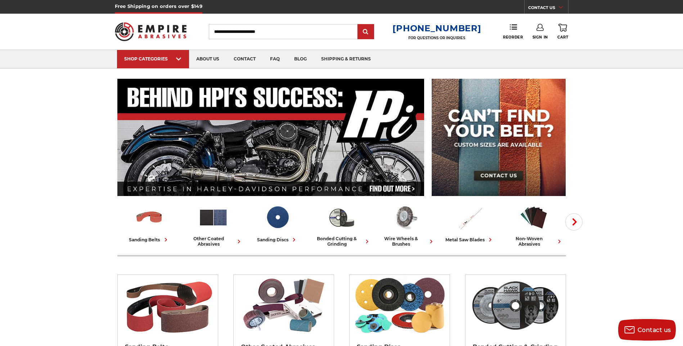 The image size is (683, 346). Describe the element at coordinates (271, 138) in the screenshot. I see `a: Banner for an interview featuring Horsepower Inc who makes Harley performance upgrades featured o...` at that location.